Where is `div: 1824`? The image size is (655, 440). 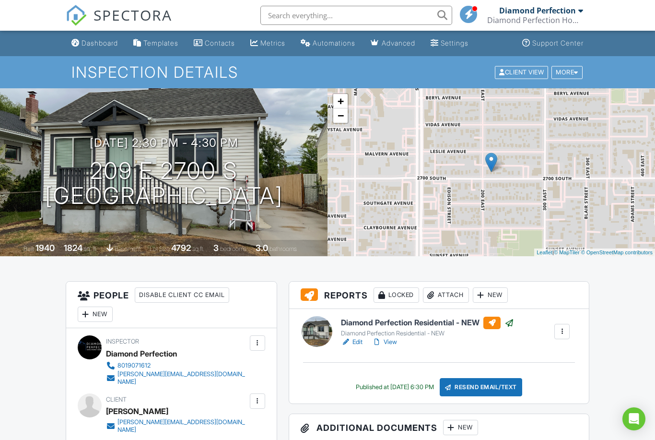 div: 1824 is located at coordinates (73, 248).